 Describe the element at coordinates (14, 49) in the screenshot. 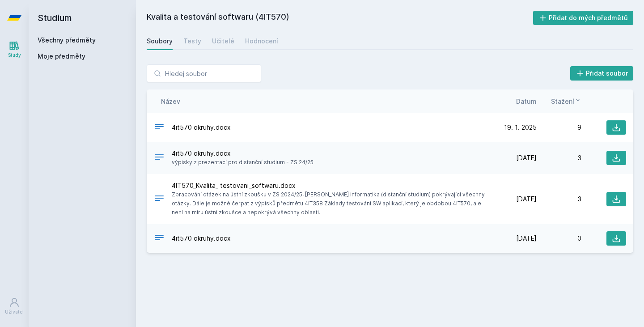

I see `a: Study` at that location.